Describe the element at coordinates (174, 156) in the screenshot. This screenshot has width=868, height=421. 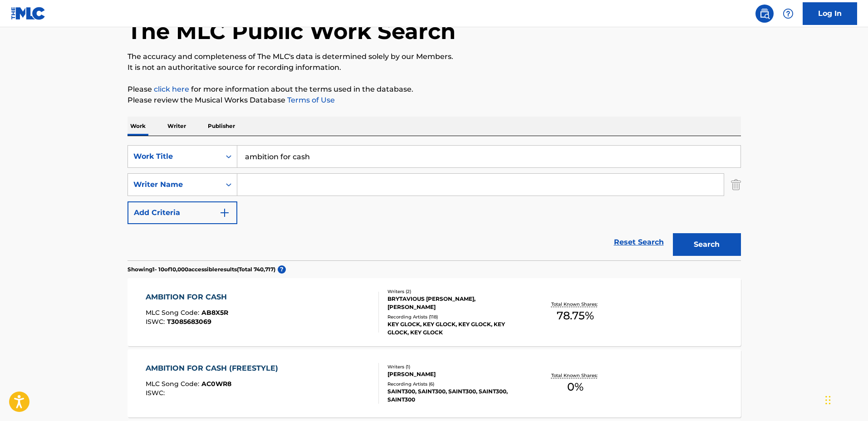
I see `div: Work Title` at that location.